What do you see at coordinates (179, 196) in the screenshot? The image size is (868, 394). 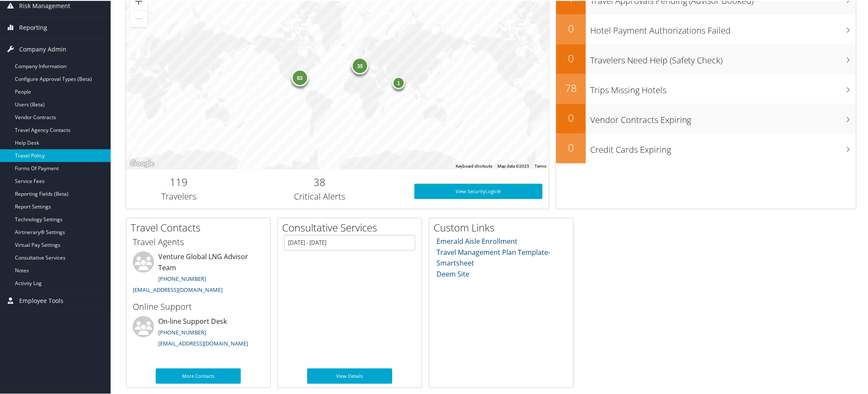 I see `h3: Travelers` at bounding box center [179, 196].